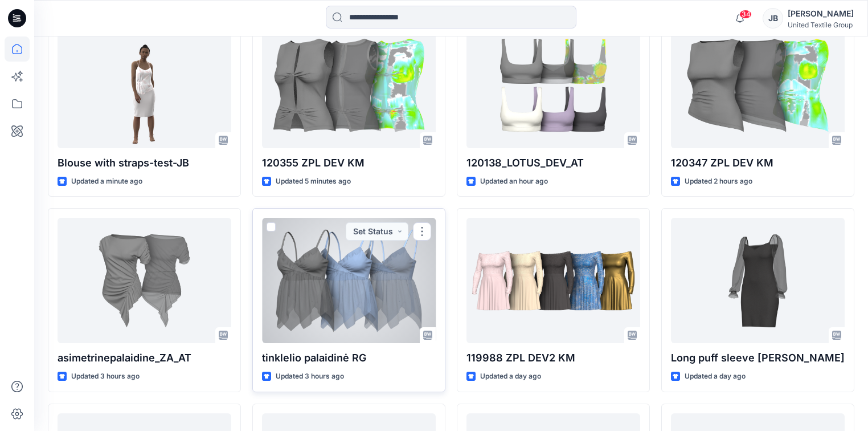 The image size is (868, 431). Describe the element at coordinates (757, 280) in the screenshot. I see `a: Long puff sleeve rushing RG` at that location.